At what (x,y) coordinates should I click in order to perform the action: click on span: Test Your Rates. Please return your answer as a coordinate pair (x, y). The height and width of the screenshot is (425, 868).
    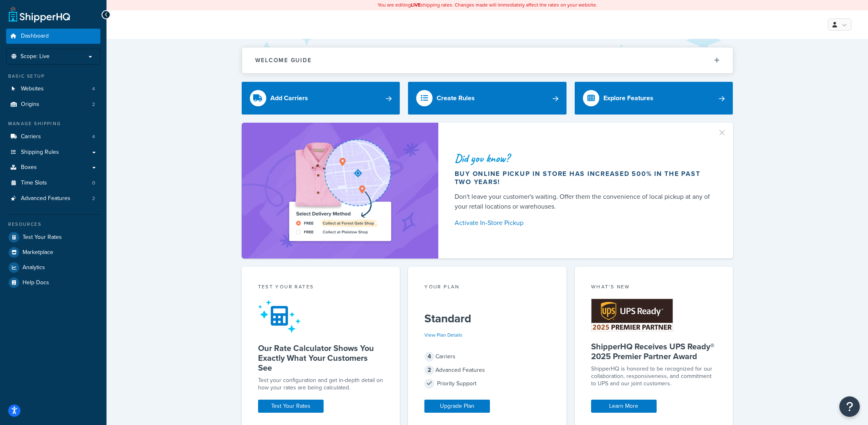
    Looking at the image, I should click on (42, 237).